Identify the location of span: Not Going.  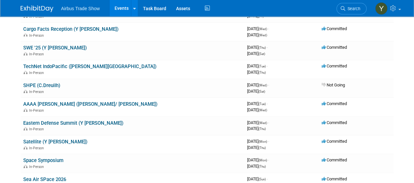
(333, 85).